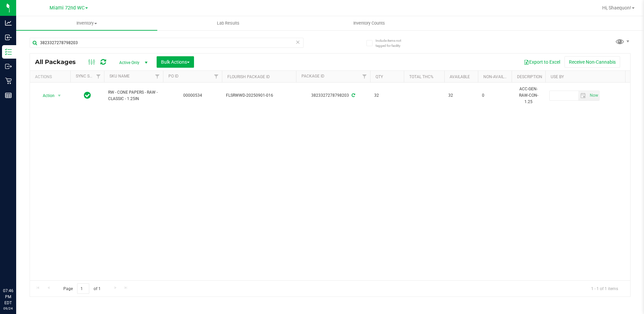 The height and width of the screenshot is (314, 644). What do you see at coordinates (8, 81) in the screenshot?
I see `inline-svg: Retail` at bounding box center [8, 81].